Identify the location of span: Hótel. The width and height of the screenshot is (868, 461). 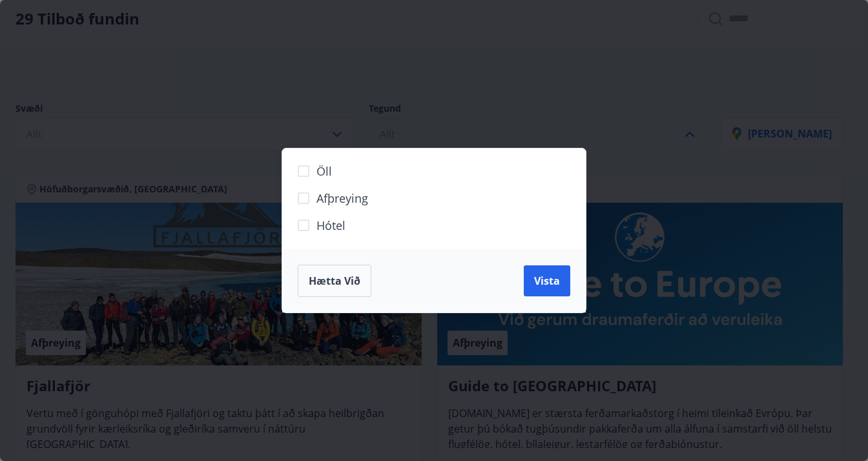
(330, 225).